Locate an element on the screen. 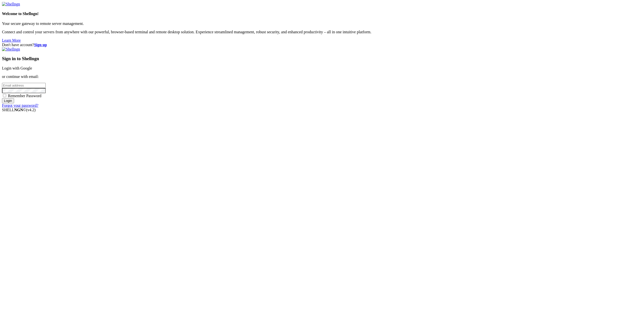 This screenshot has height=324, width=644. h4: Welcome to Shellngn! is located at coordinates (322, 14).